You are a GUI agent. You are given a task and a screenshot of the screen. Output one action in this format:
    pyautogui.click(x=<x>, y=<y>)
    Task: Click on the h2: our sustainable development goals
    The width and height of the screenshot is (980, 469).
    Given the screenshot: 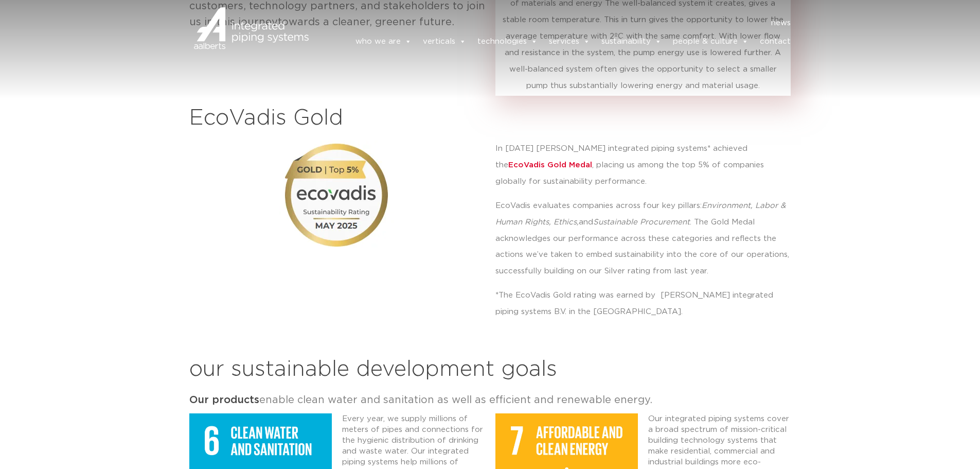 What is the action you would take?
    pyautogui.click(x=490, y=370)
    